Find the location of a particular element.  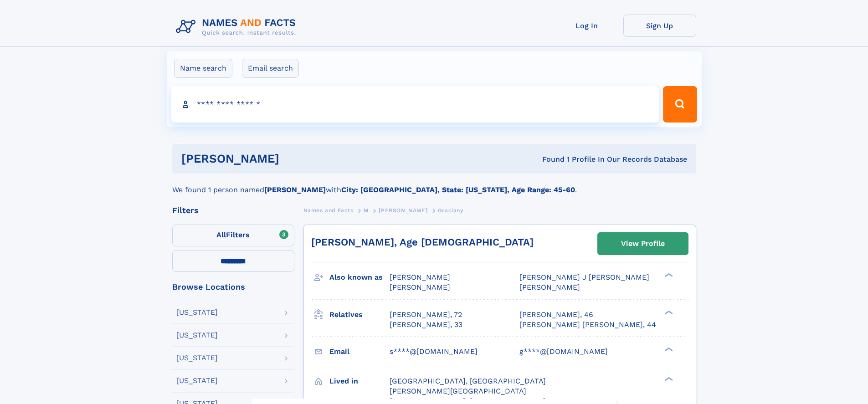

div: Browse Locations is located at coordinates (234, 287).